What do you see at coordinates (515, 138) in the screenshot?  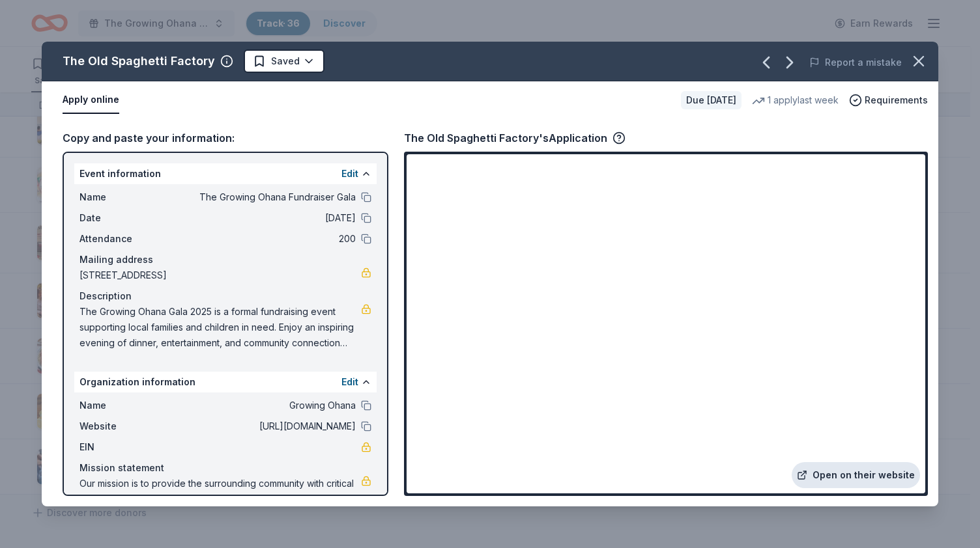 I see `div: The Old Spaghetti Factory's Application` at bounding box center [515, 138].